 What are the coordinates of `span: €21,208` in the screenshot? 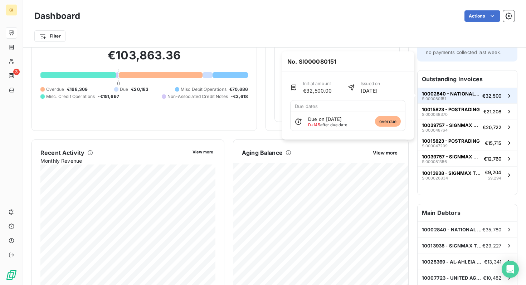 It's located at (492, 112).